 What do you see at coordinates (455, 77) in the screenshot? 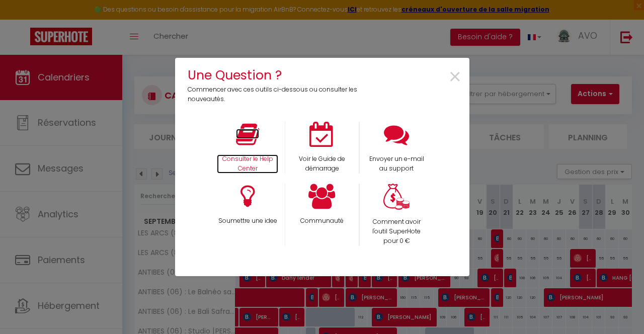
I see `button: Close` at bounding box center [455, 77].